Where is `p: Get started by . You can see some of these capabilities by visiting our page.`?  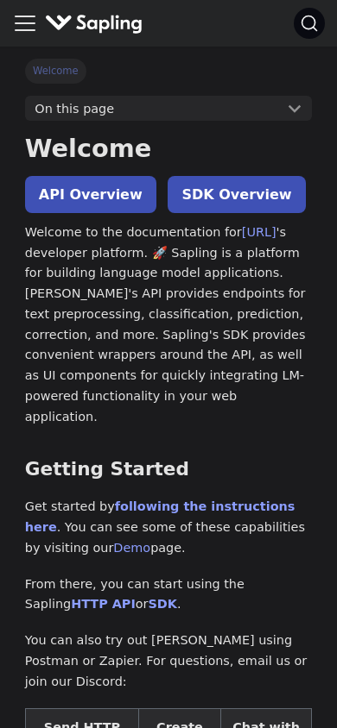
p: Get started by . You can see some of these capabilities by visiting our page. is located at coordinates (168, 527).